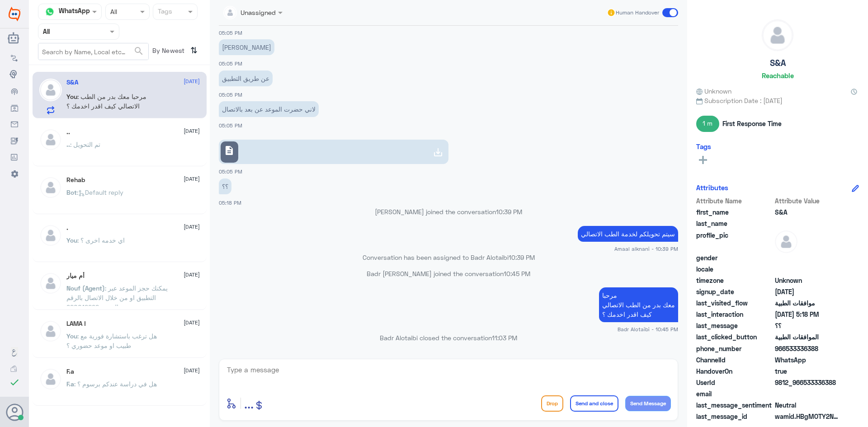 The height and width of the screenshot is (427, 868). Describe the element at coordinates (648, 404) in the screenshot. I see `button: Send Message` at that location.